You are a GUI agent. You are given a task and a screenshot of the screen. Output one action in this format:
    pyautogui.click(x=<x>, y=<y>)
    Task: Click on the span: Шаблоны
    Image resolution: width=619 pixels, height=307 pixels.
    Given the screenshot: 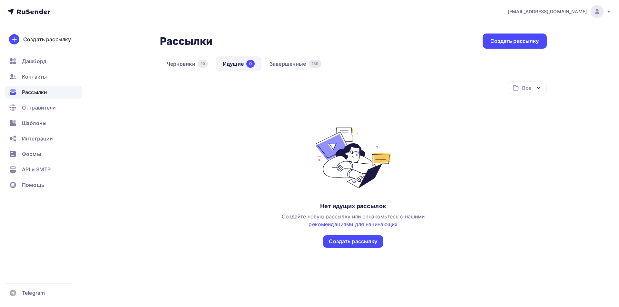 What is the action you would take?
    pyautogui.click(x=34, y=123)
    